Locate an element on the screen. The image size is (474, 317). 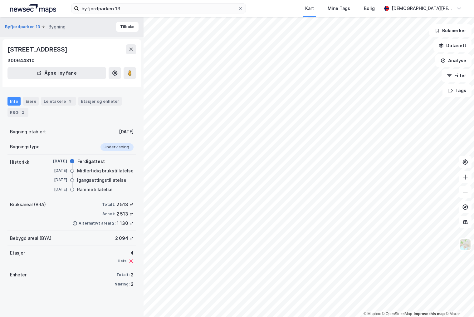
div: 2 094 ㎡ is located at coordinates (124, 238).